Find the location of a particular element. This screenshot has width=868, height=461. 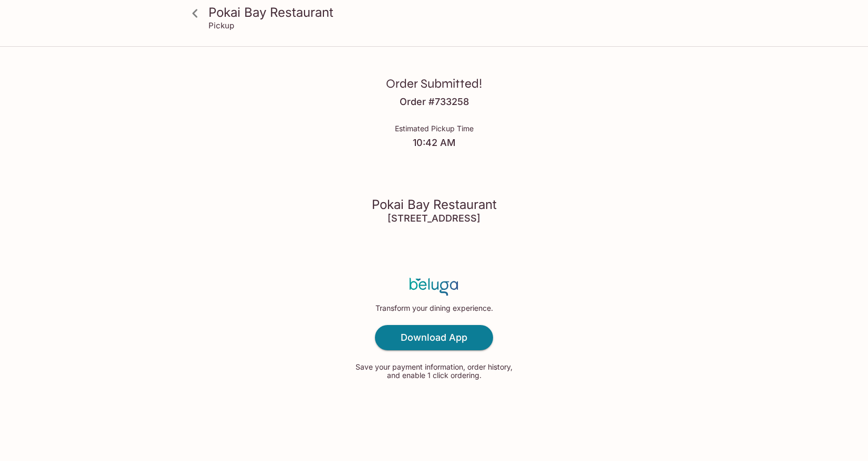

p: Transform your dining experience. is located at coordinates (434, 308).